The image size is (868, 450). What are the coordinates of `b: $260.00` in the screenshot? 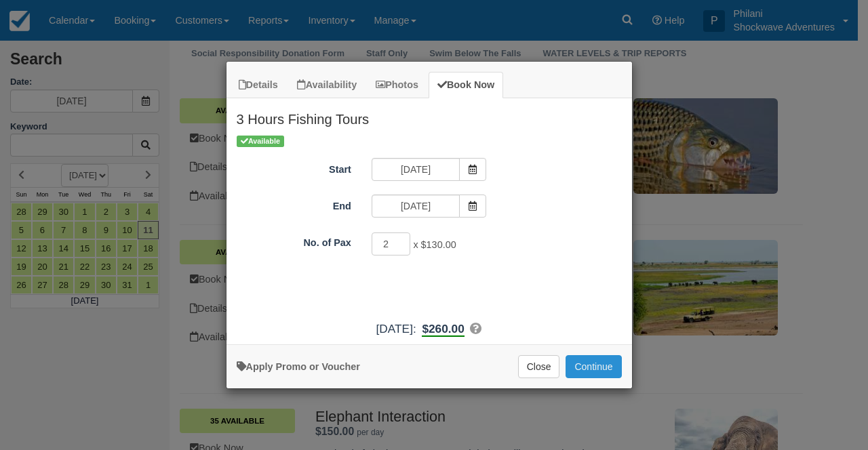 It's located at (443, 330).